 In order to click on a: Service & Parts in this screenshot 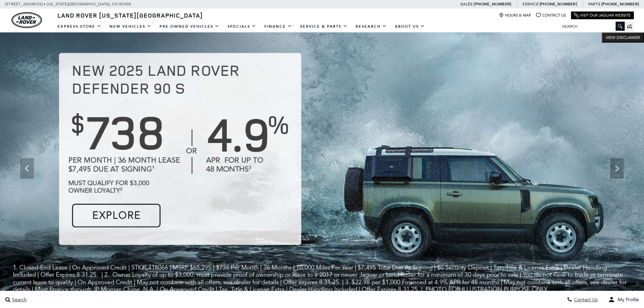, I will do `click(324, 26)`.